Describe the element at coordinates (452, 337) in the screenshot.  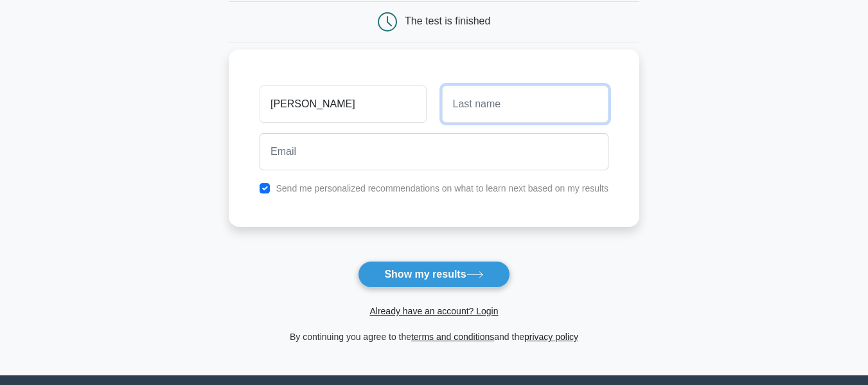
I see `a: terms and conditions` at that location.